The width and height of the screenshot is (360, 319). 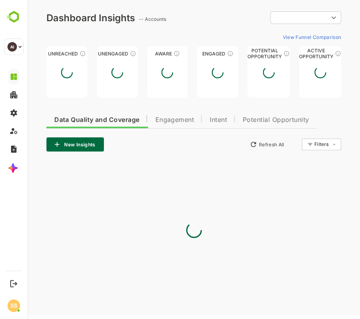 I want to click on span: Intent, so click(x=191, y=120).